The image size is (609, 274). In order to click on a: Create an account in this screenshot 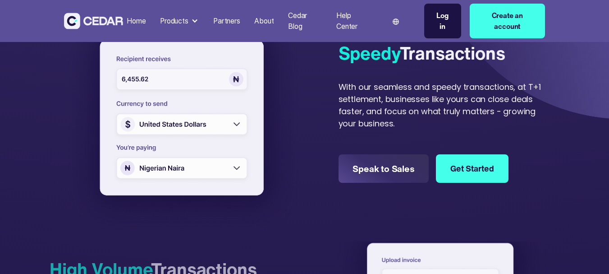, I will do `click(508, 21)`.